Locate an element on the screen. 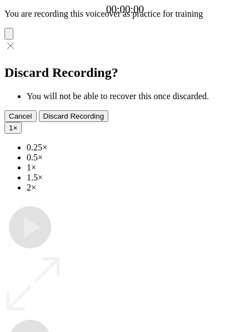 The height and width of the screenshot is (332, 250). a: 00:00:00 is located at coordinates (125, 9).